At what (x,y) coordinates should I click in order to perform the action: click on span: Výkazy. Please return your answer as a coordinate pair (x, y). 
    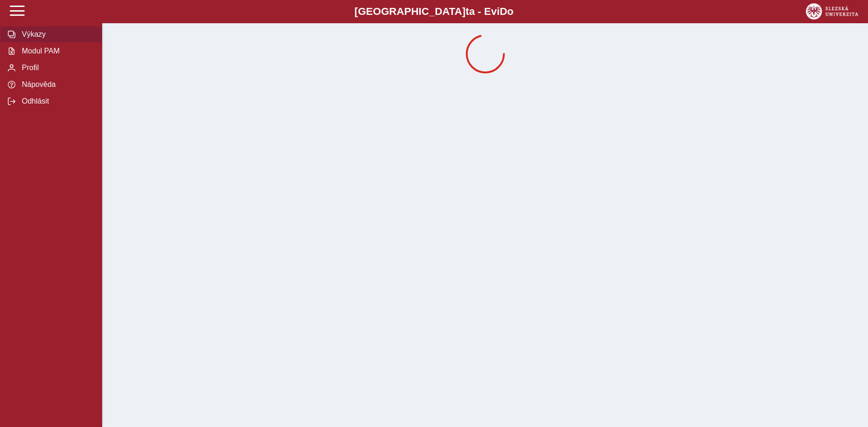
    Looking at the image, I should click on (57, 34).